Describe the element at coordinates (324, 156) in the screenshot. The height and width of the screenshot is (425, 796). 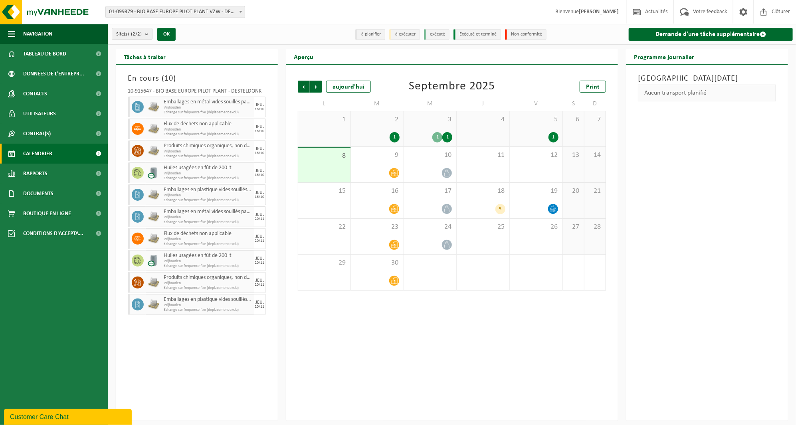
I see `span: 8` at that location.